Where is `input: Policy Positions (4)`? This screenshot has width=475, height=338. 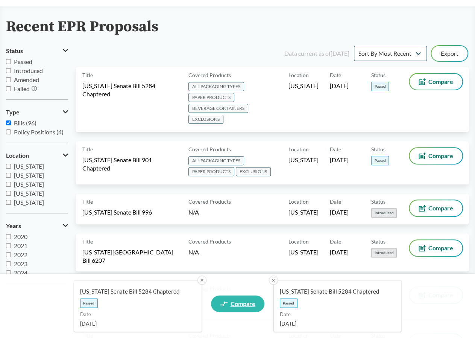 input: Policy Positions (4) is located at coordinates (8, 132).